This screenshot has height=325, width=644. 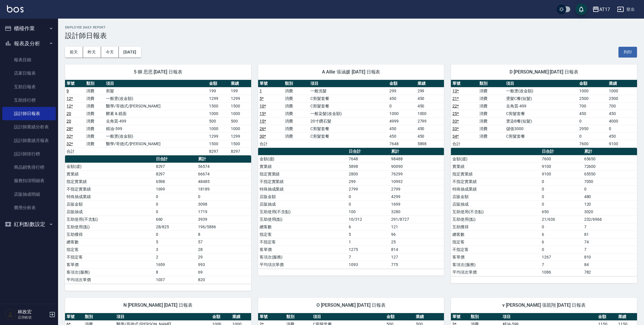 What do you see at coordinates (240, 137) in the screenshot?
I see `td: 1299` at bounding box center [240, 137].